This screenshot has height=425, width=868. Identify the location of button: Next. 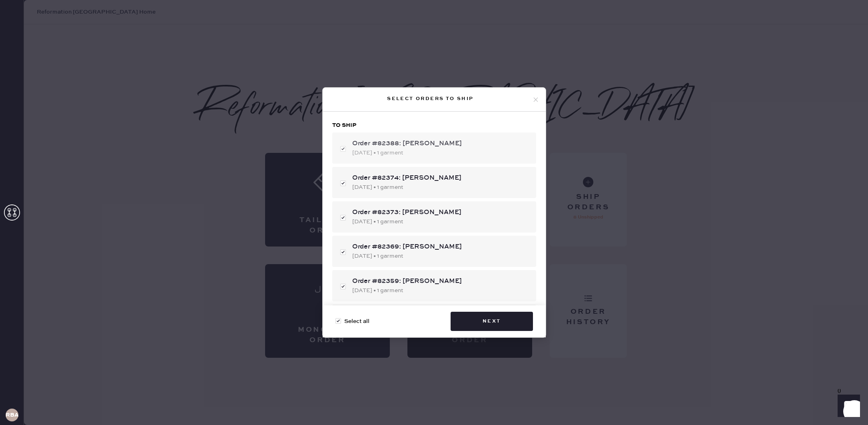
(492, 321).